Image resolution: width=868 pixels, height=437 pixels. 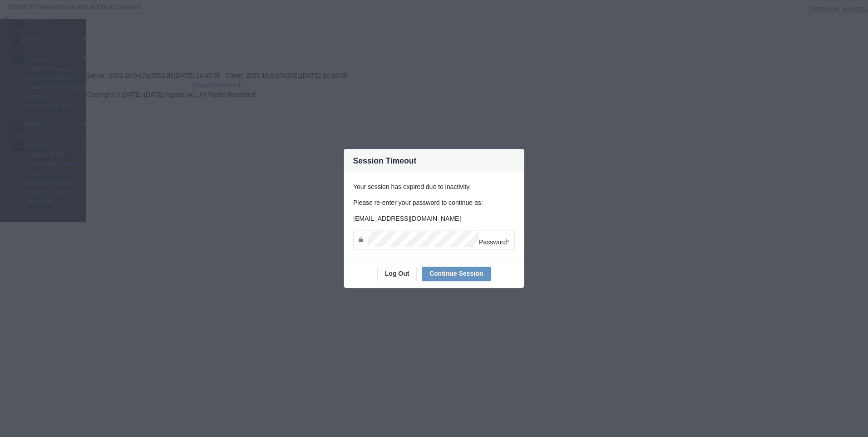 I want to click on span: Password, so click(x=494, y=242).